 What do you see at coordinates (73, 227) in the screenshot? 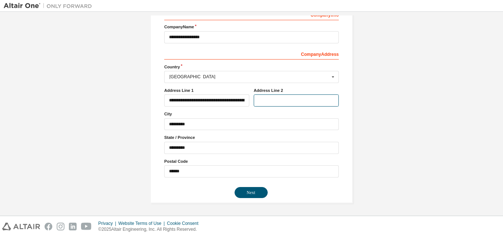
I see `img: linkedin.svg` at bounding box center [73, 227].